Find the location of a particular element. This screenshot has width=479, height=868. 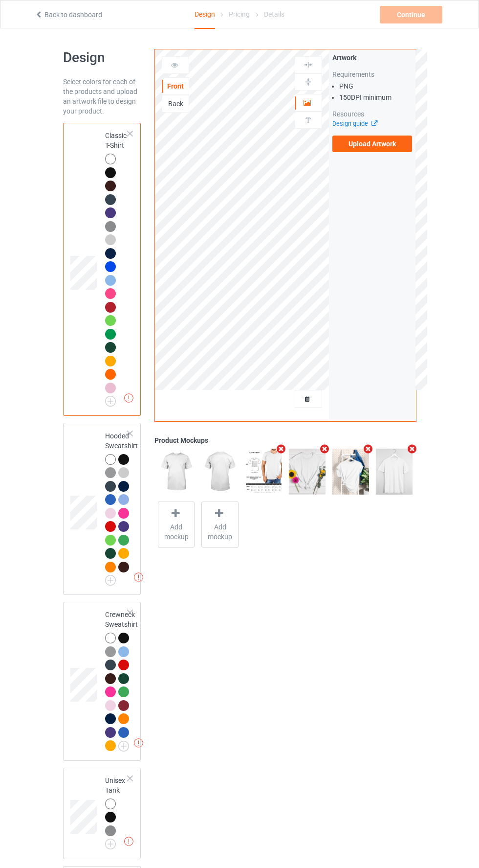

div: Resources is located at coordinates (372, 114).